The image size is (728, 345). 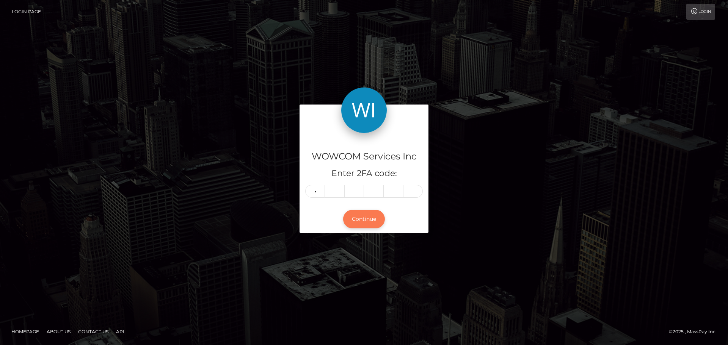 What do you see at coordinates (120, 332) in the screenshot?
I see `a: API` at bounding box center [120, 332].